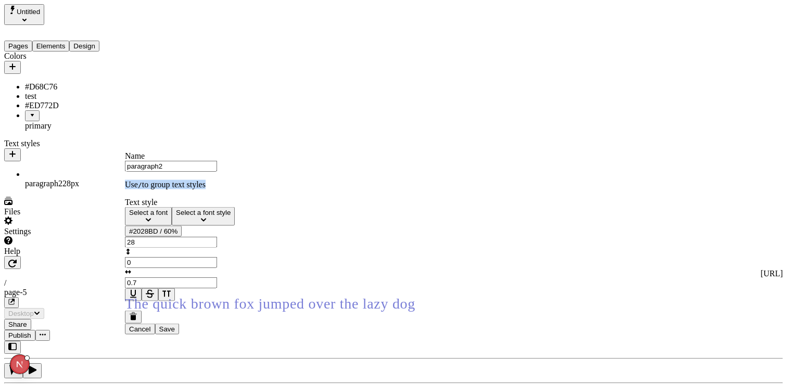  I want to click on button: Pages, so click(18, 46).